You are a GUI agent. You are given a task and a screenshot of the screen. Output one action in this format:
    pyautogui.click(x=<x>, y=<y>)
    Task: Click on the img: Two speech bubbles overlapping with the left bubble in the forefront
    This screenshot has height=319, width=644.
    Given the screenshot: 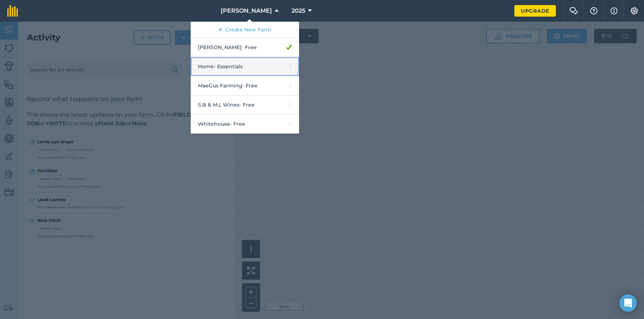 What is the action you would take?
    pyautogui.click(x=574, y=10)
    